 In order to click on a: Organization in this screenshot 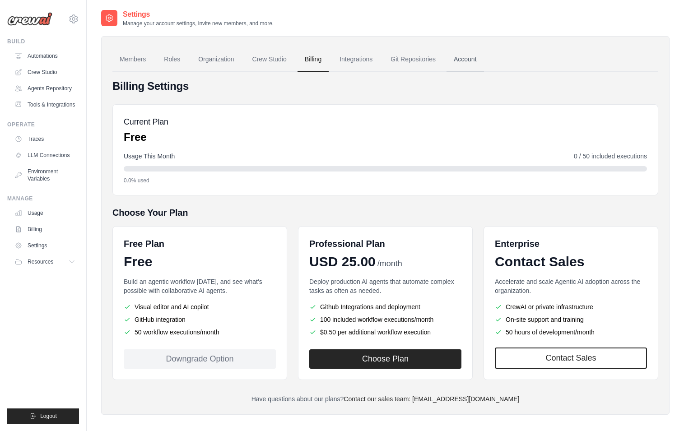, I will do `click(216, 60)`.